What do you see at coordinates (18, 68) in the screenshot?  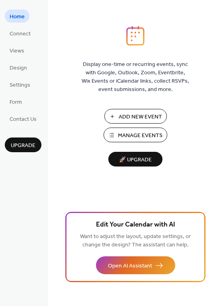 I see `span: Design` at bounding box center [18, 68].